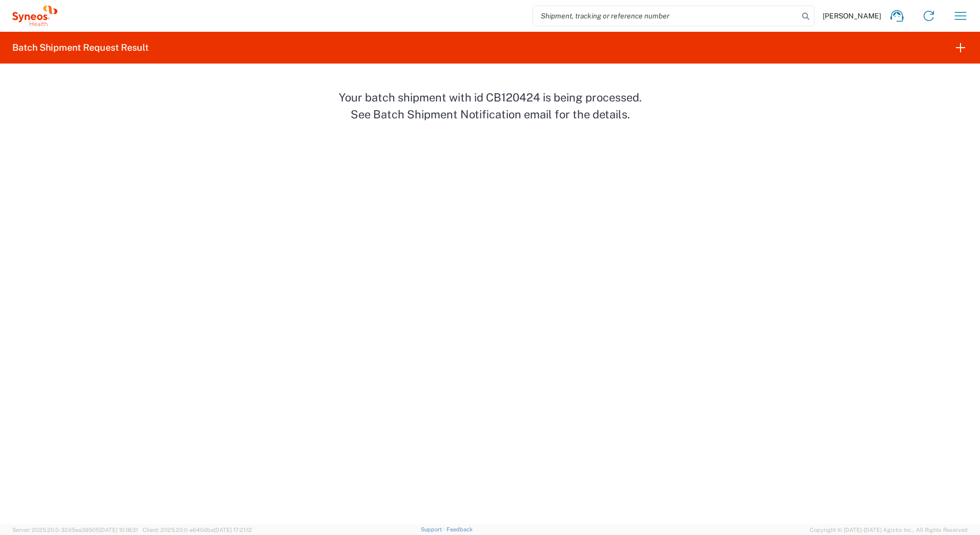 The height and width of the screenshot is (535, 980). What do you see at coordinates (80, 47) in the screenshot?
I see `h2: Batch Shipment Request Result` at bounding box center [80, 47].